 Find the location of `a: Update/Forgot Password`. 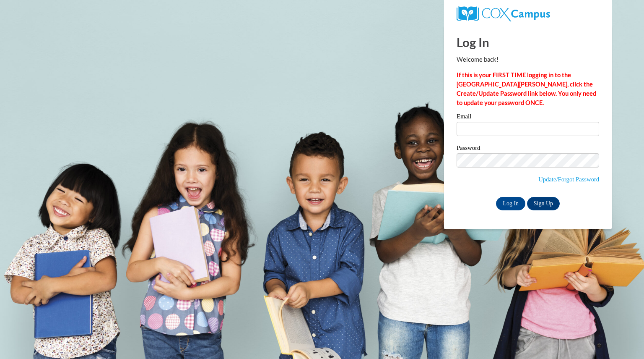

a: Update/Forgot Password is located at coordinates (568, 179).